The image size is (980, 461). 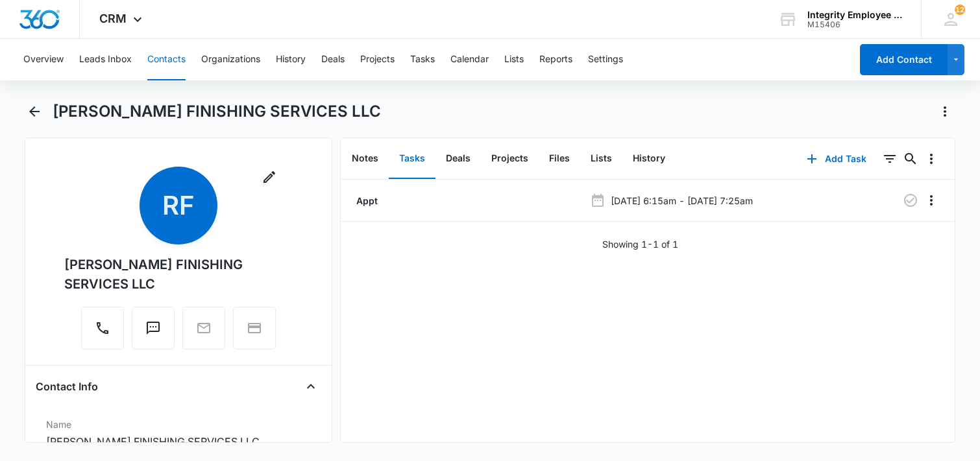 I want to click on label: Name, so click(x=178, y=424).